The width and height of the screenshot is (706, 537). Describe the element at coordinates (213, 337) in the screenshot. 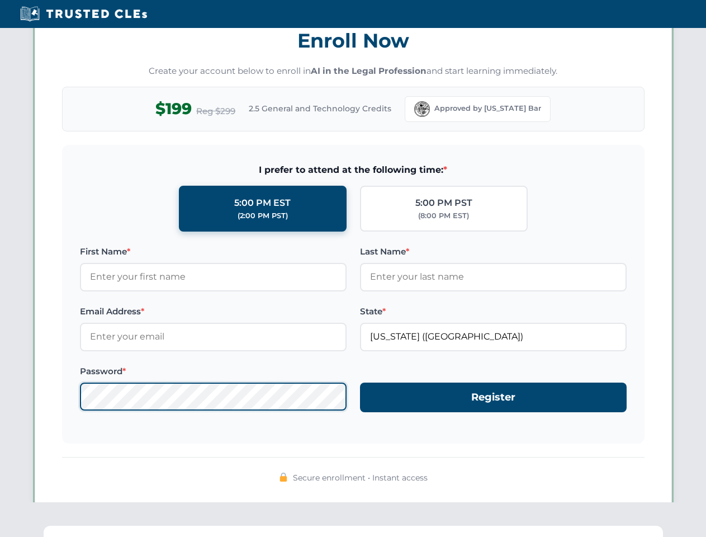

I see `input: Enter your email` at that location.